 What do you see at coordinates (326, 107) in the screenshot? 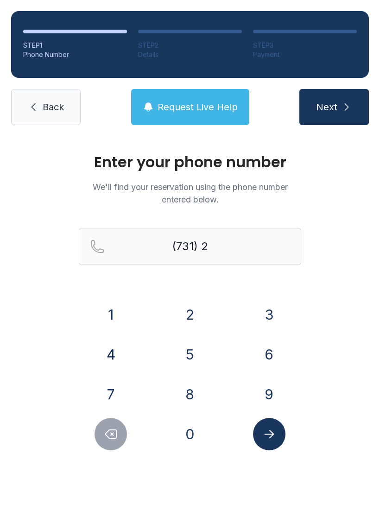
I see `span: Next` at bounding box center [326, 107].